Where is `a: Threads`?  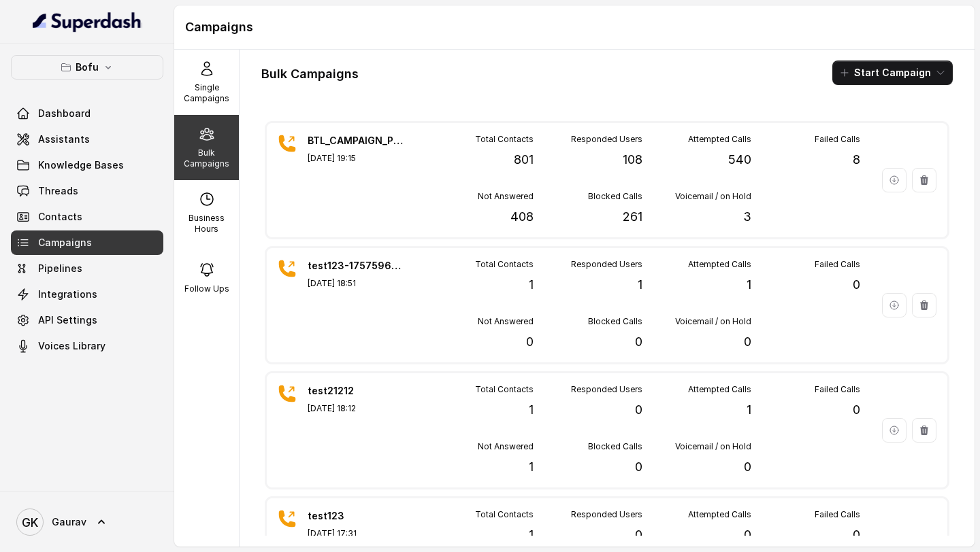
a: Threads is located at coordinates (87, 191).